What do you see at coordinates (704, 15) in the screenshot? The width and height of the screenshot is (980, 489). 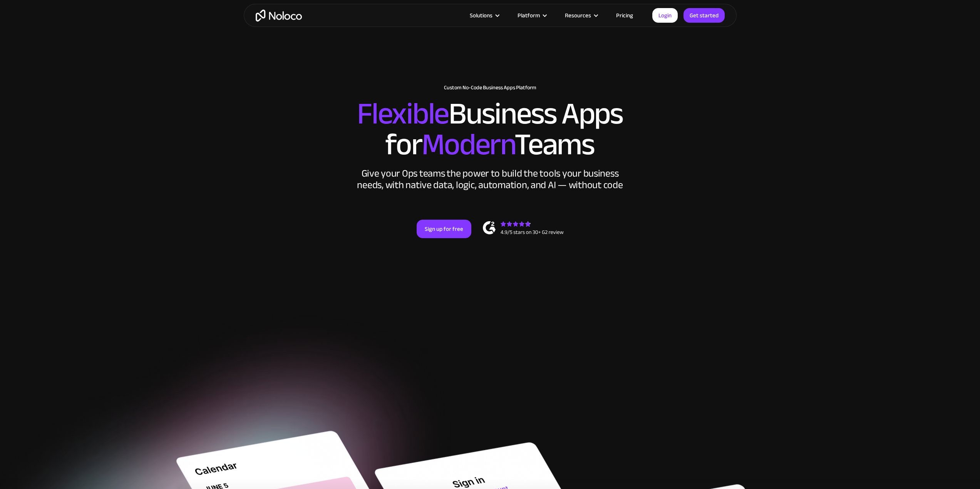 I see `a: Get started` at bounding box center [704, 15].